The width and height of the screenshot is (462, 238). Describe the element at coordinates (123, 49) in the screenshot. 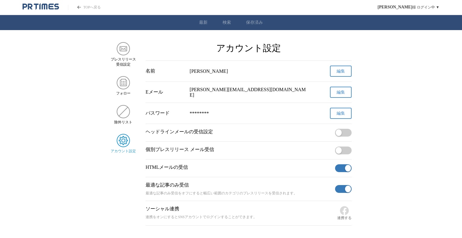

I see `img: プレスリリース 受信設定` at that location.